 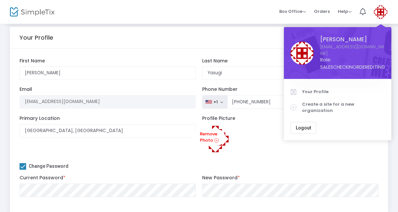 I want to click on label: Current Password, so click(x=107, y=178).